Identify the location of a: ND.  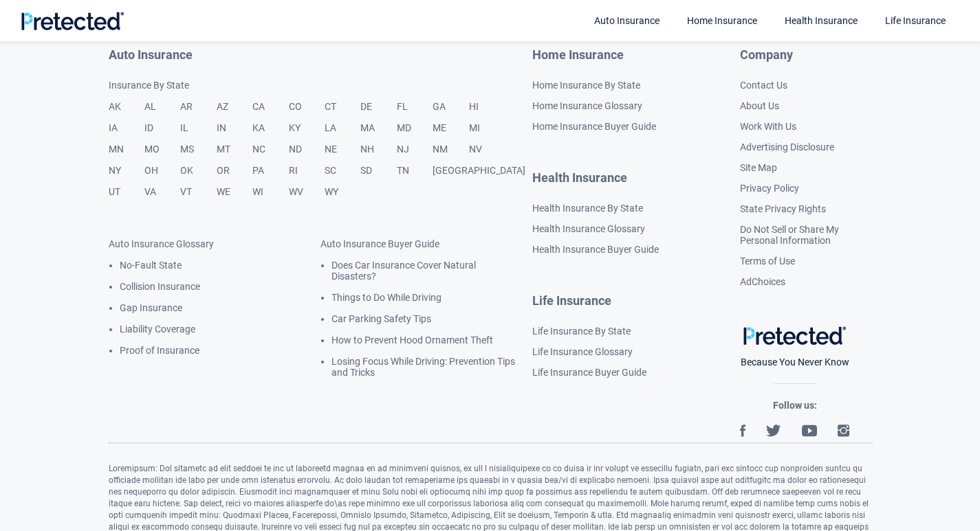
(306, 154).